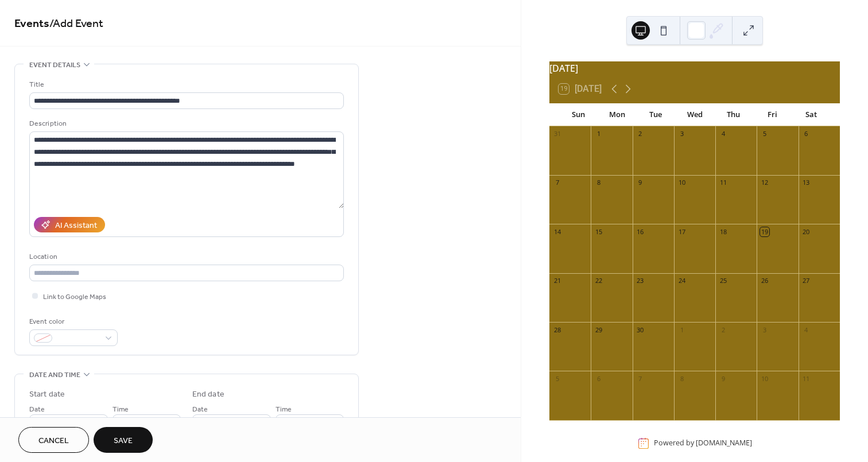 This screenshot has height=462, width=868. I want to click on div: 12, so click(764, 183).